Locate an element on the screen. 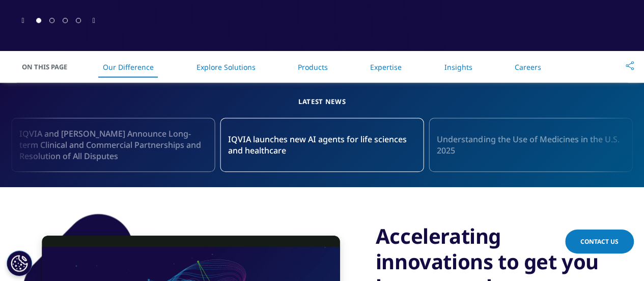 The image size is (644, 281). a: Explore Solutions is located at coordinates (226, 67).